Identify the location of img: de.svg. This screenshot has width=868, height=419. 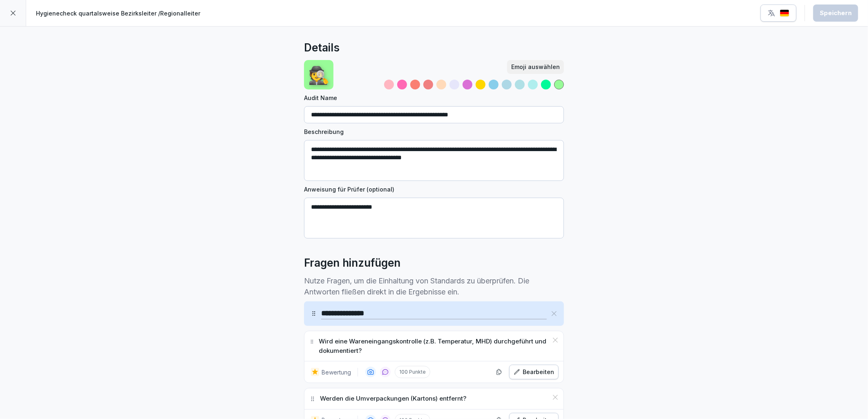
(785, 13).